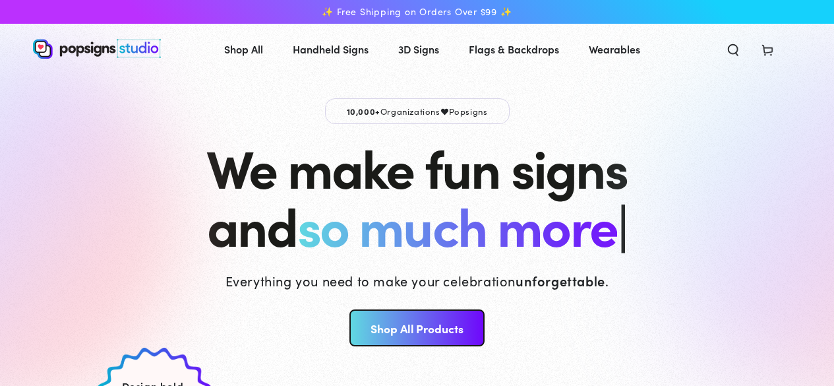  What do you see at coordinates (417, 111) in the screenshot?
I see `p: Organizations Popsigns` at bounding box center [417, 111].